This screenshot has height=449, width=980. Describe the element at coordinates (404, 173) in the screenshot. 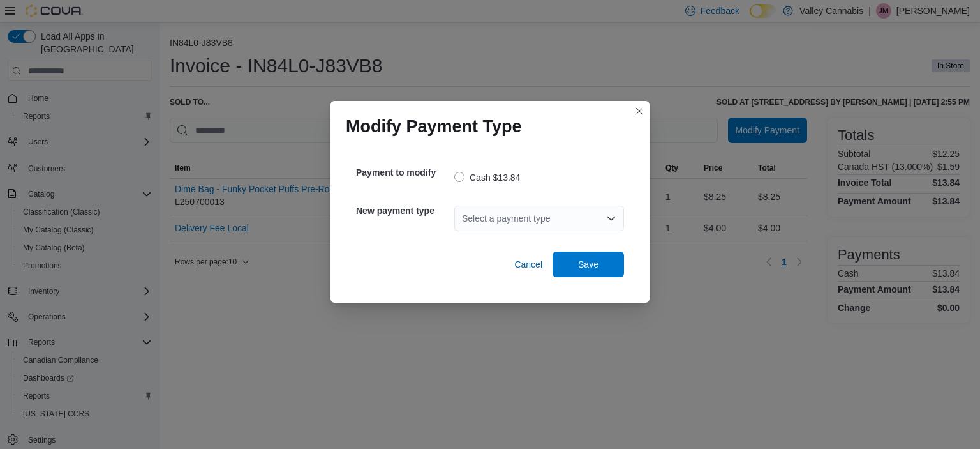

I see `h5: Payment to modify` at that location.